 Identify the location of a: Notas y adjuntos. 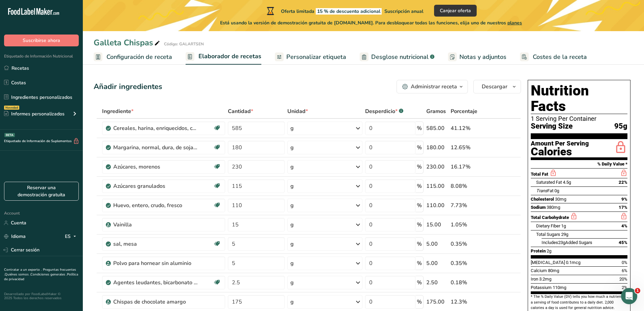
(478, 56).